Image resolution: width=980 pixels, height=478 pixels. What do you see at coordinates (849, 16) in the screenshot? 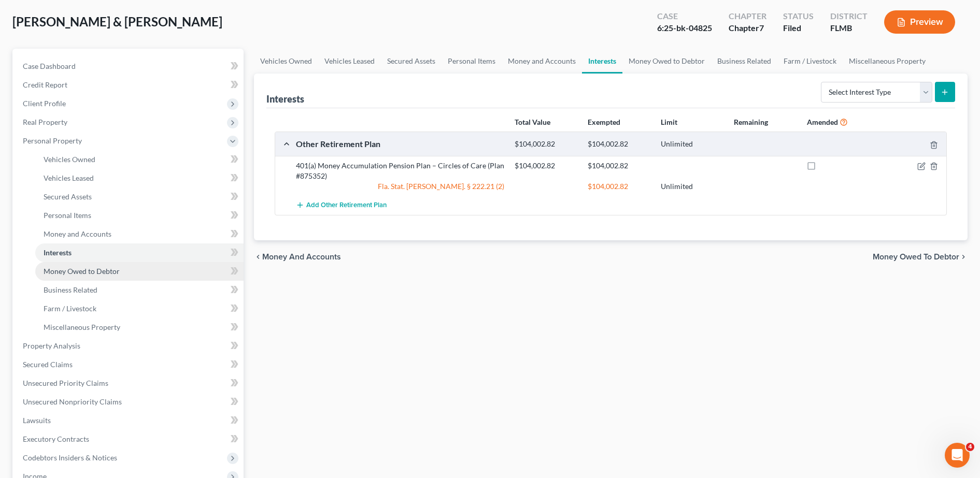
I see `div: District` at bounding box center [849, 16].